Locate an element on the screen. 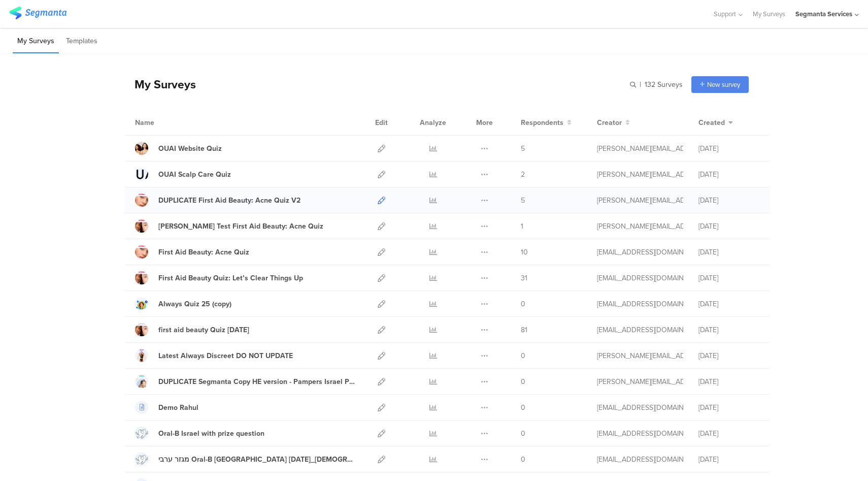 The height and width of the screenshot is (481, 868). div: Oral-B Israel with prize question is located at coordinates (212, 434).